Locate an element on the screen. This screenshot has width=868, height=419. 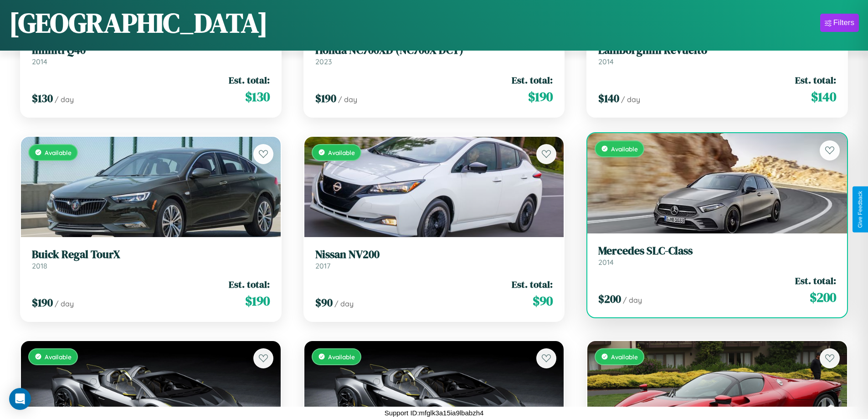
h3: Infiniti Q40 is located at coordinates (151, 50).